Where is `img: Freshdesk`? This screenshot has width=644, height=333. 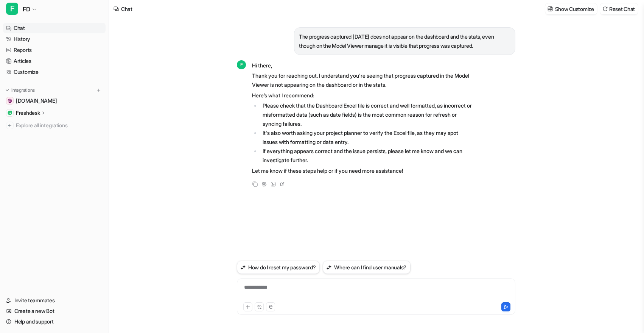
img: Freshdesk is located at coordinates (10, 113).